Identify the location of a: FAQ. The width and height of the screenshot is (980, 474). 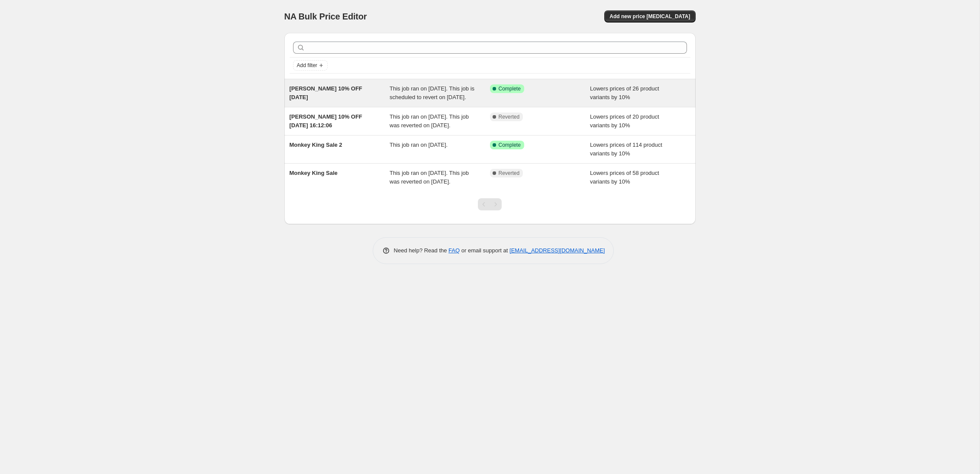
(454, 250).